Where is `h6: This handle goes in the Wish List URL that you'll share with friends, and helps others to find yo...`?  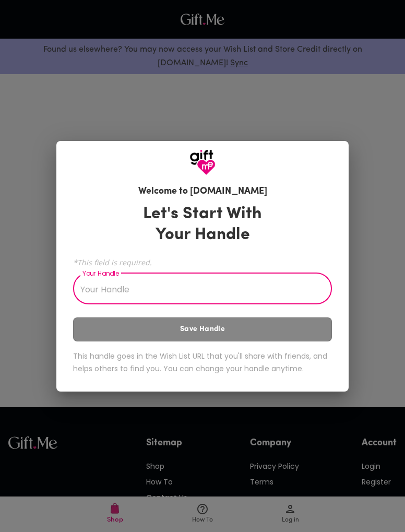
h6: This handle goes in the Wish List URL that you'll share with friends, and helps others to find yo... is located at coordinates (202, 362).